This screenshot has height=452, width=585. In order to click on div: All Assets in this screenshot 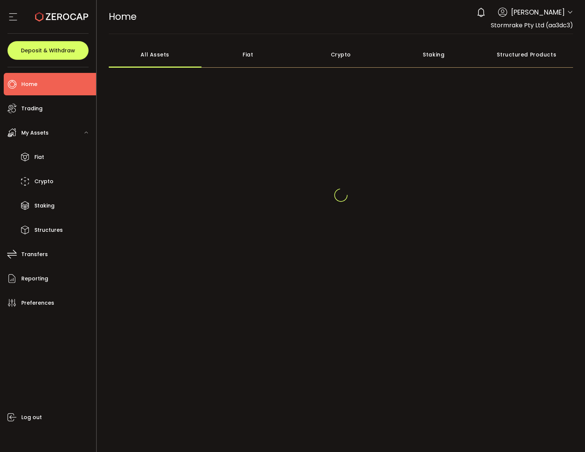, I will do `click(155, 55)`.